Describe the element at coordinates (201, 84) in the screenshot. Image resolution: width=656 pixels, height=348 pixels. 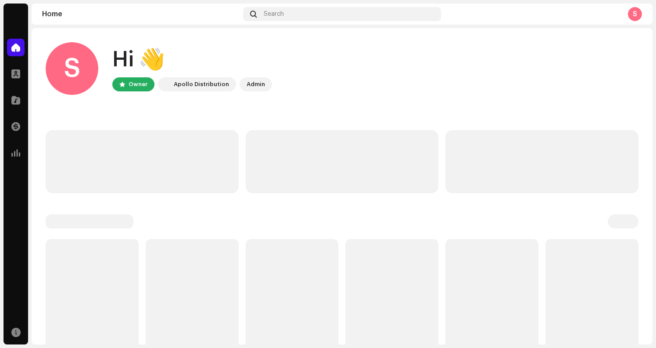
I see `div: Apollo Distribution` at that location.